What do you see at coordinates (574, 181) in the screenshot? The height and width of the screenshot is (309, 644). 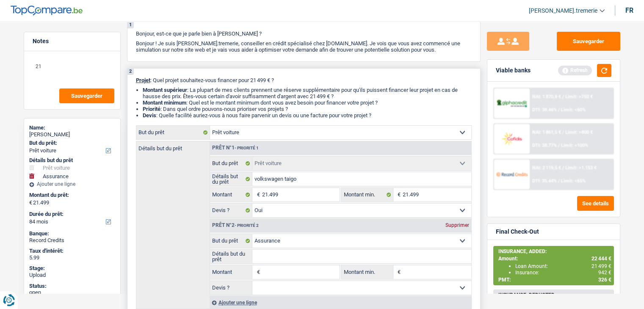 I see `span: Limit: <65%` at bounding box center [574, 181].